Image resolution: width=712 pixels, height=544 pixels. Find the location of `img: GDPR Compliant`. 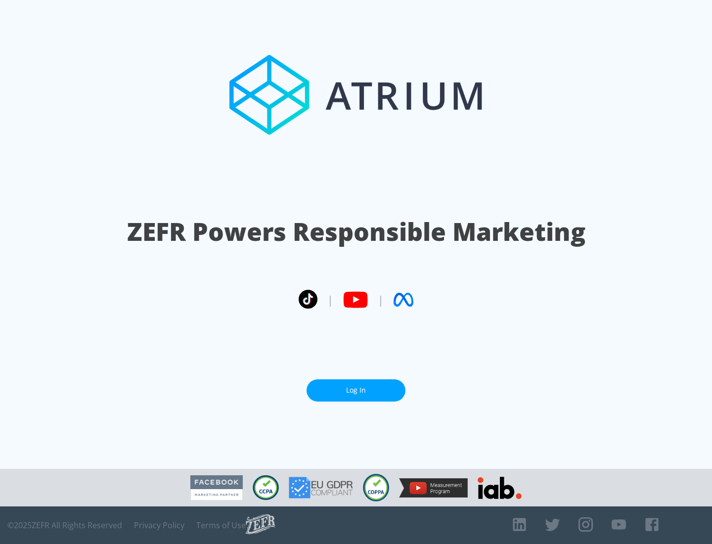

img: GDPR Compliant is located at coordinates (321, 487).